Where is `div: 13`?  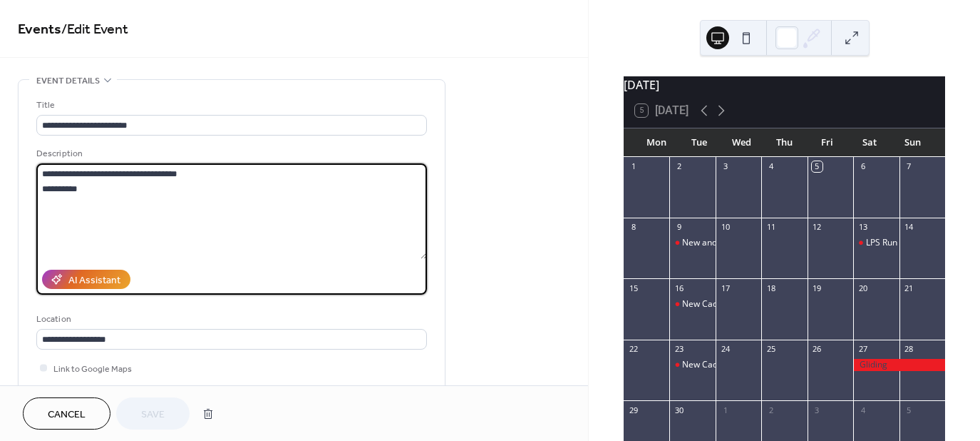 div: 13 is located at coordinates (863, 227).